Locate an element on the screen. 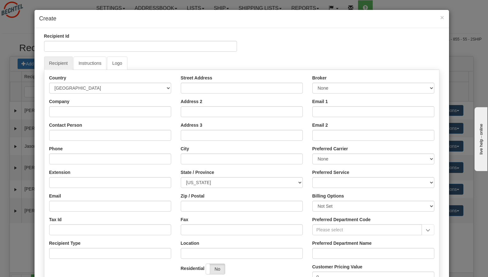 This screenshot has height=277, width=488. label: Email 2 is located at coordinates (320, 125).